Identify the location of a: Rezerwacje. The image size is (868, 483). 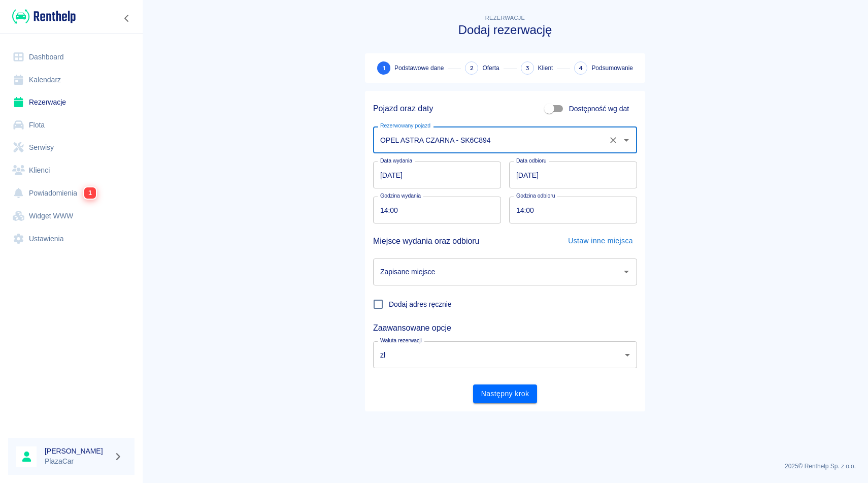
(71, 102).